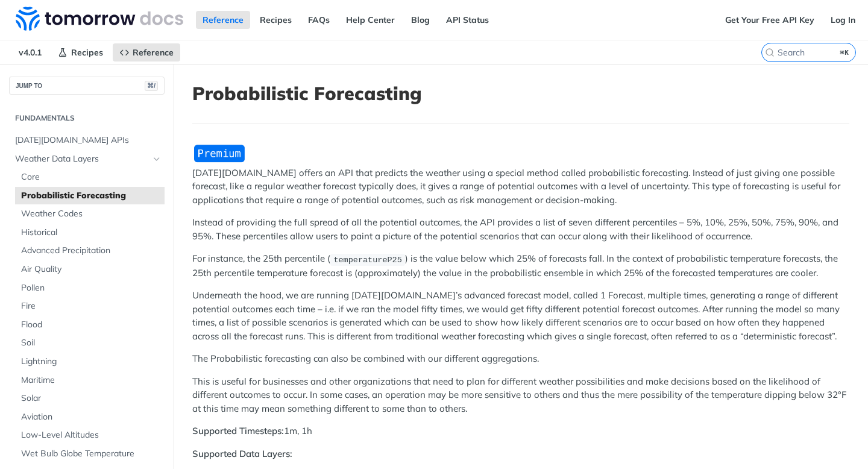  I want to click on a: Weather Codes, so click(90, 214).